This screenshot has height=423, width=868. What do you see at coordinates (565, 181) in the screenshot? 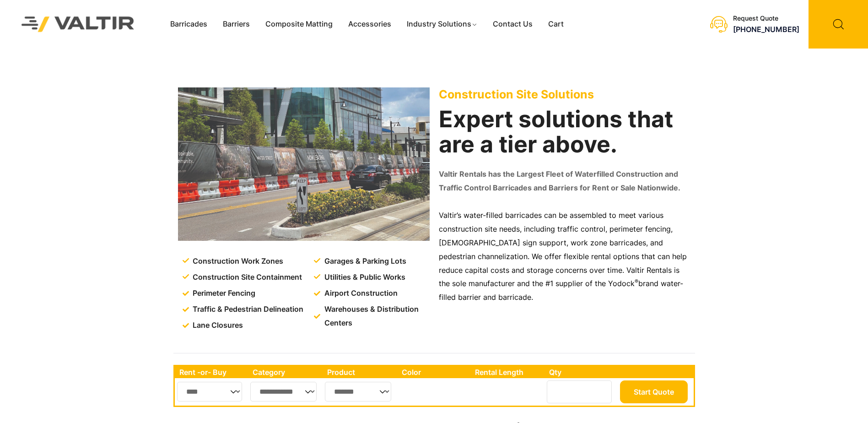
I see `p: Valtir Rentals has the Largest Fleet of Waterfilled Construction and Traffic Control Barricades a...` at bounding box center [565, 181].